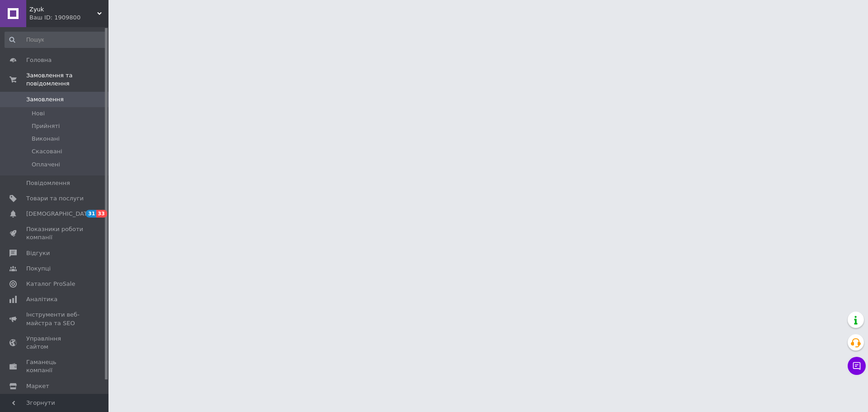  I want to click on span: Головна, so click(39, 60).